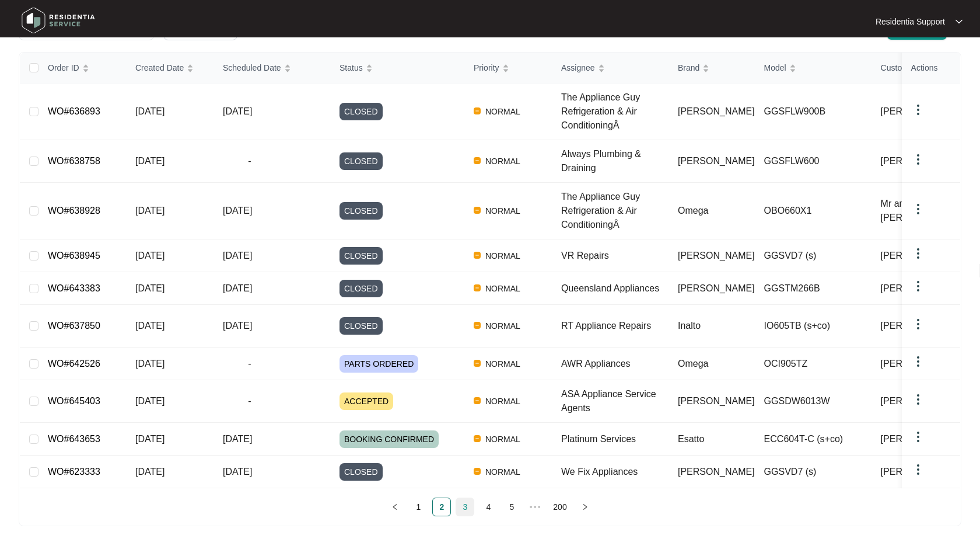 The image size is (980, 542). Describe the element at coordinates (64, 68) in the screenshot. I see `span: Order ID` at that location.